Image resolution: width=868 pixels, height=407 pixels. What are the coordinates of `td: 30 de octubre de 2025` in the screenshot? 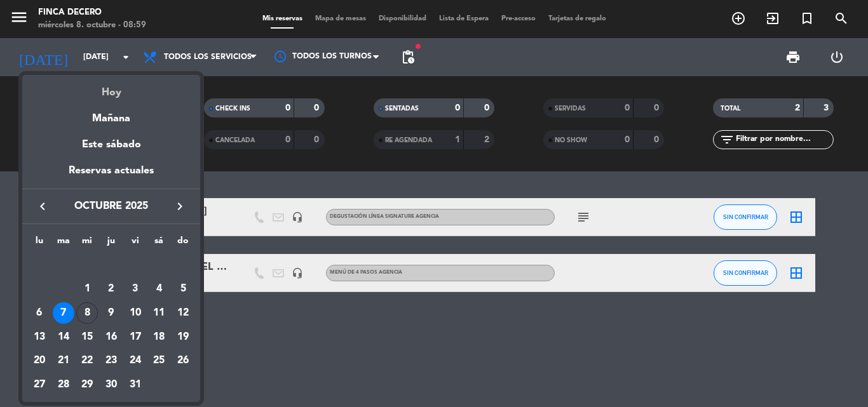 It's located at (111, 385).